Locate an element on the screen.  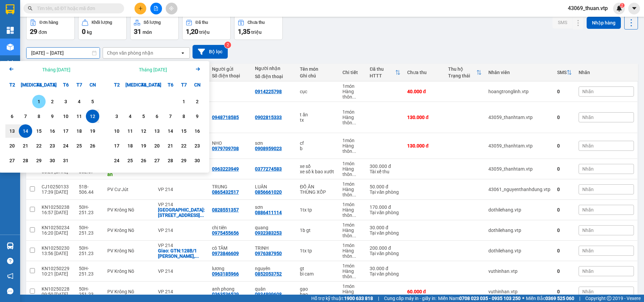
button: Đơn hàng29đơn is located at coordinates (50, 28).